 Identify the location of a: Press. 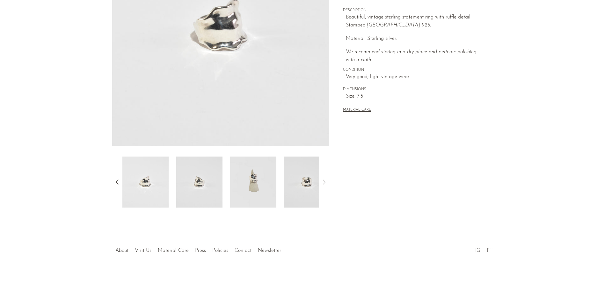
(200, 250).